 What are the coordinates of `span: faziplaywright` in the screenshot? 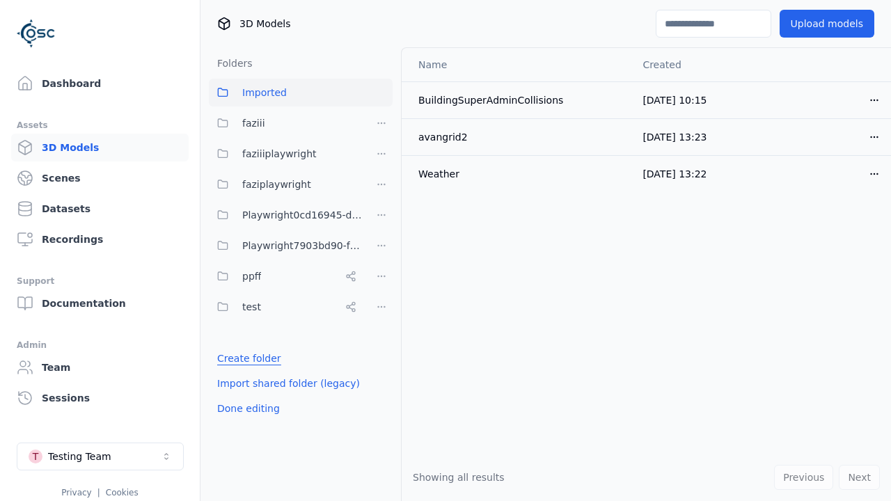 It's located at (276, 184).